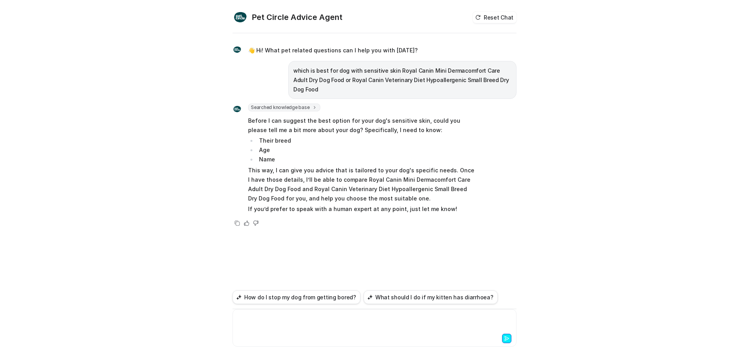 Image resolution: width=749 pixels, height=356 pixels. Describe the element at coordinates (362, 184) in the screenshot. I see `p: This way, I can give you advice that is tailored to your dog's specific needs. Once I have those ...` at that location.